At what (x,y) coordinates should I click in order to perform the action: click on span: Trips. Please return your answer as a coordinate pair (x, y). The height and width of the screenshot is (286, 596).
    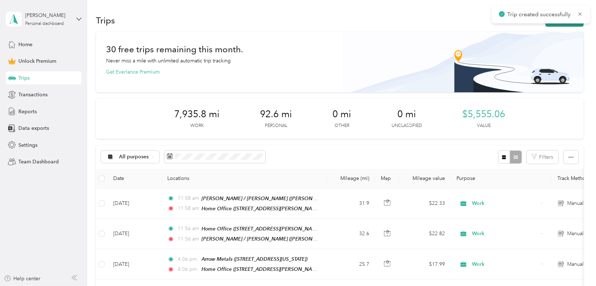
    Looking at the image, I should click on (24, 78).